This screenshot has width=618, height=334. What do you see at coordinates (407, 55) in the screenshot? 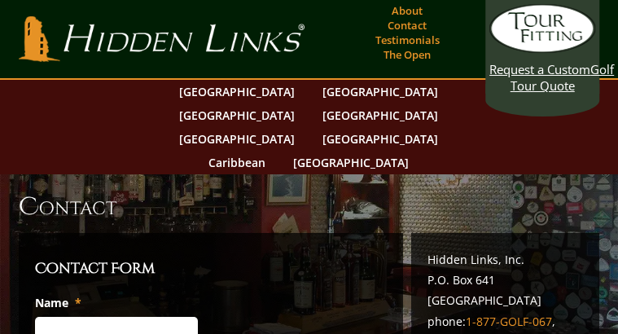
I see `a: The Open` at bounding box center [407, 55].